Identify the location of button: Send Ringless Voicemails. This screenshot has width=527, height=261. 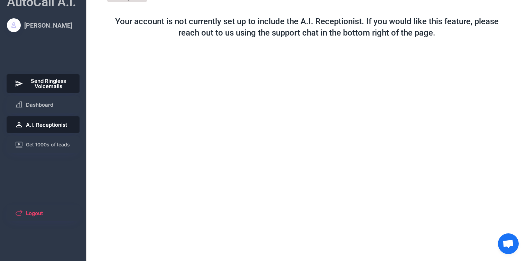
(43, 84).